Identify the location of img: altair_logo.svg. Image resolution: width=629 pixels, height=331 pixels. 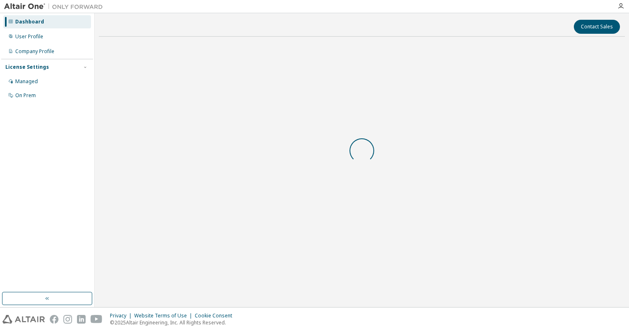
(23, 319).